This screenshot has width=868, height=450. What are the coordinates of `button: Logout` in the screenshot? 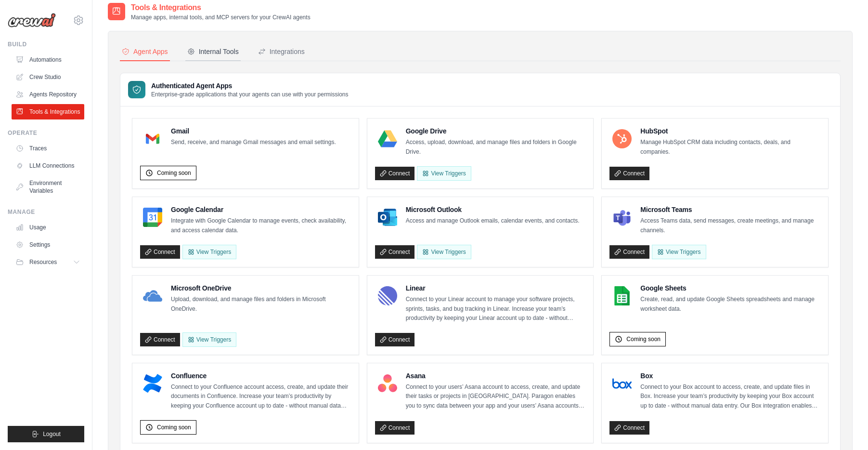 It's located at (46, 434).